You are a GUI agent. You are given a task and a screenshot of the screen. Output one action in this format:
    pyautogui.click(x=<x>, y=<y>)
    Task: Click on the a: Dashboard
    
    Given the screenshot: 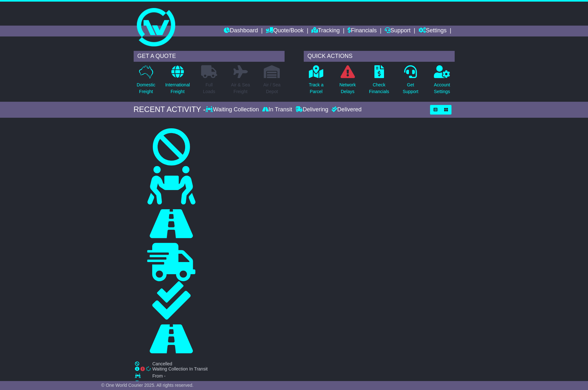 What is the action you would take?
    pyautogui.click(x=241, y=31)
    